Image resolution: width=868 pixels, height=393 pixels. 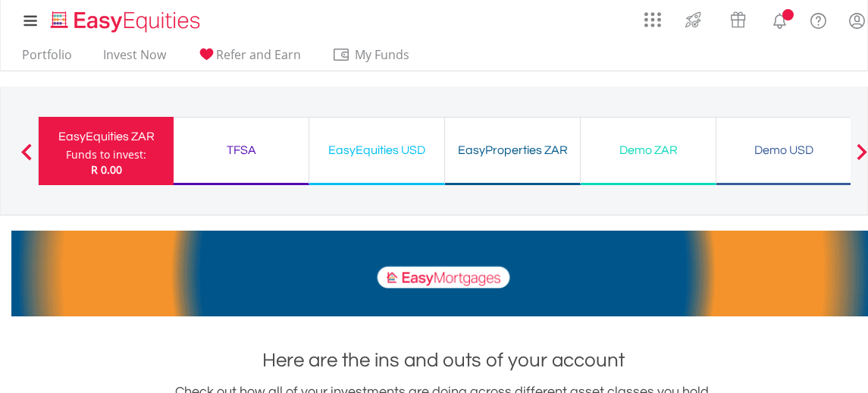 I want to click on a: Refer and Earn, so click(x=248, y=59).